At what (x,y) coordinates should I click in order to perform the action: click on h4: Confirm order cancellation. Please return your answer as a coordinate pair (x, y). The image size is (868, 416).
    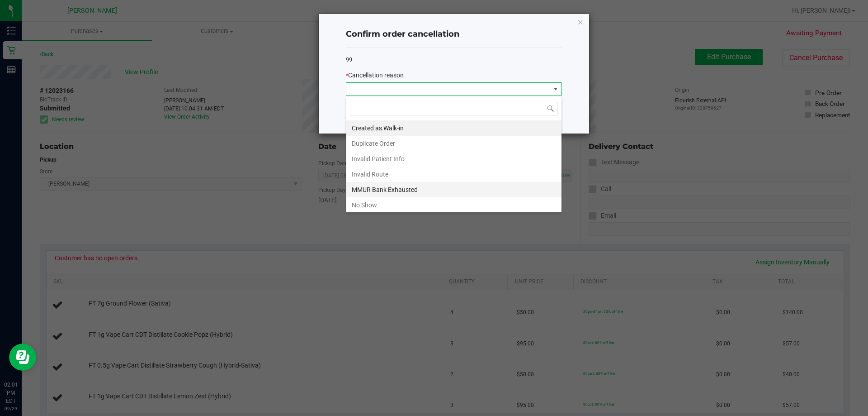
    Looking at the image, I should click on (454, 34).